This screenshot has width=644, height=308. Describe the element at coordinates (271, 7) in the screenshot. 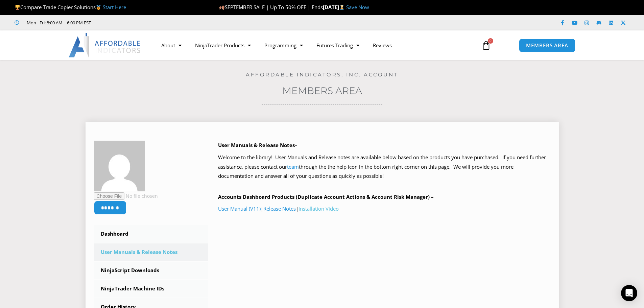

I see `span: SEPTEMBER SALE | Up To 50% OFF | Ends` at that location.